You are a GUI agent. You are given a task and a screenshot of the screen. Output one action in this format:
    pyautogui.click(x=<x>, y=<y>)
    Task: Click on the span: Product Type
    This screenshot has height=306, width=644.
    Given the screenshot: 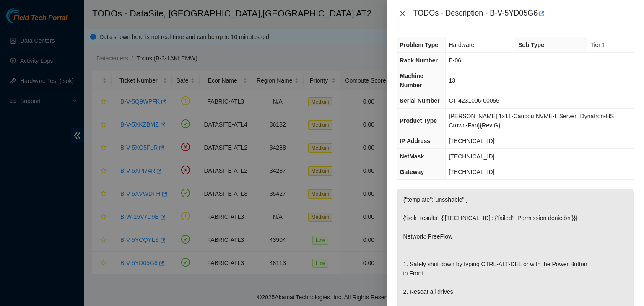 What is the action you would take?
    pyautogui.click(x=419, y=121)
    